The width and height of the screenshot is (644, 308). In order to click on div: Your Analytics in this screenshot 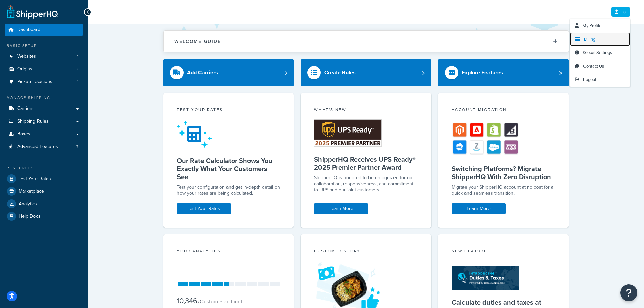, I will do `click(228, 252)`.